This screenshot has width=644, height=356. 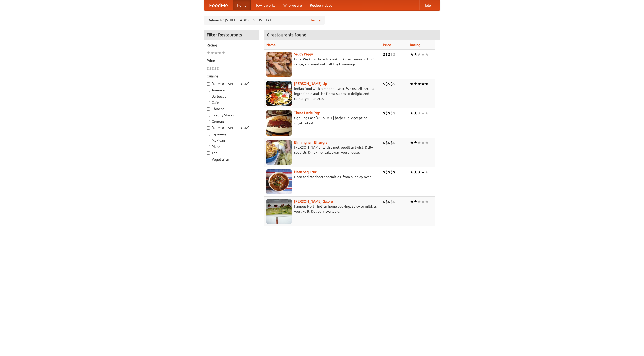 What do you see at coordinates (427, 5) in the screenshot?
I see `a: Help` at bounding box center [427, 5].